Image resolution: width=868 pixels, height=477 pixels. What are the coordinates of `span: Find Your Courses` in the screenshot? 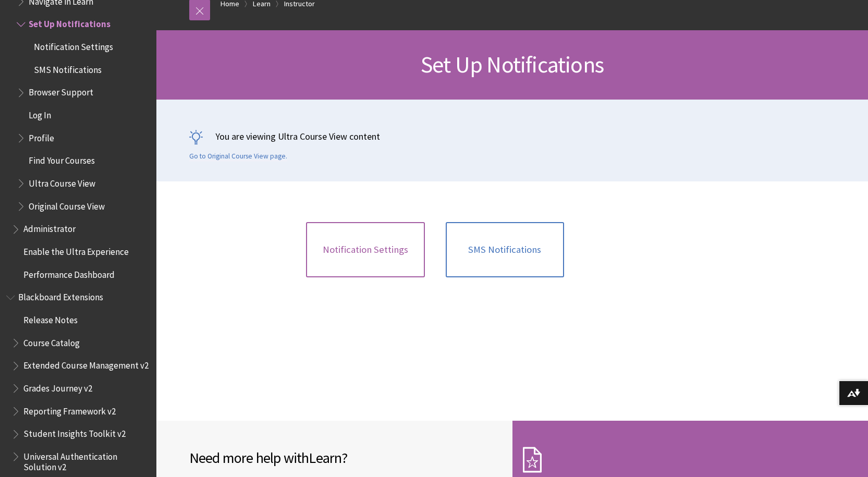 It's located at (62, 159).